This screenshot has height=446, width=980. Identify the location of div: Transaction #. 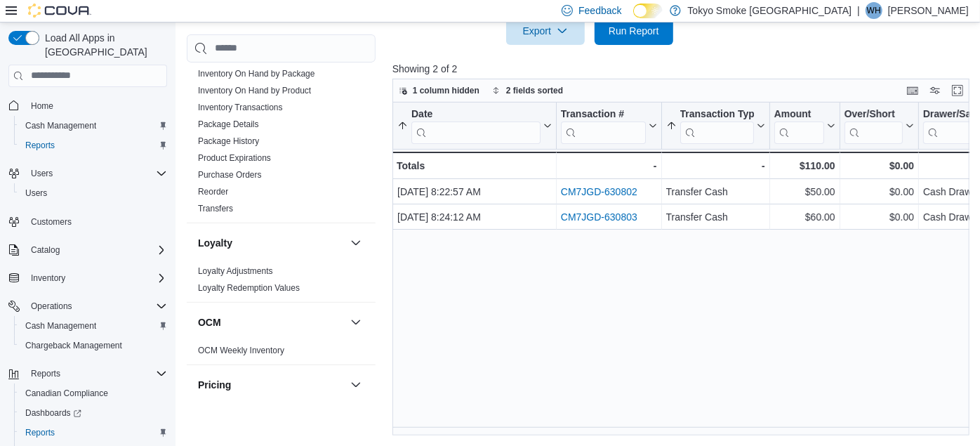
(604, 114).